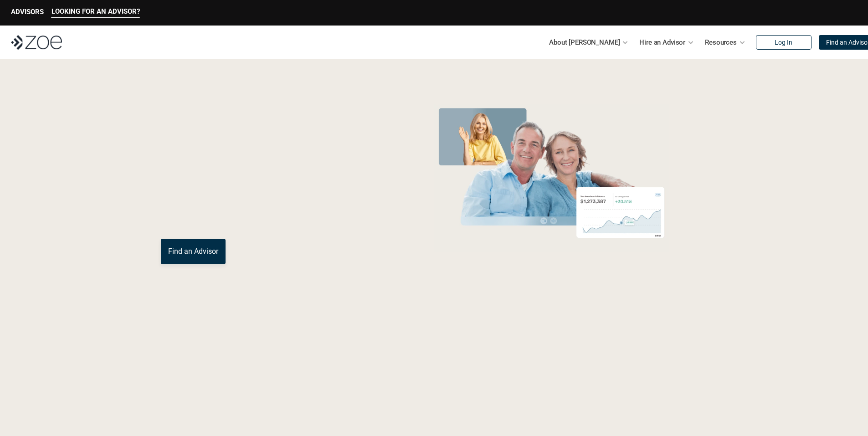 Image resolution: width=868 pixels, height=436 pixels. What do you see at coordinates (96, 12) in the screenshot?
I see `p: LOOKING FOR AN ADVISOR?` at bounding box center [96, 12].